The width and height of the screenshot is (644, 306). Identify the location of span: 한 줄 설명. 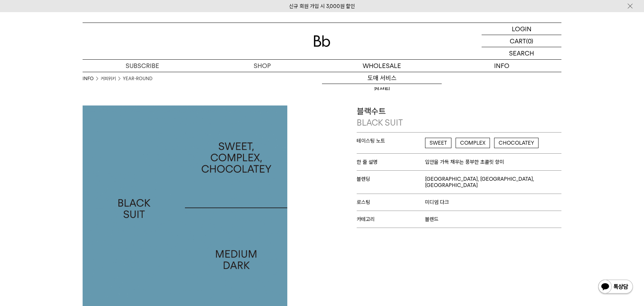
(391, 162).